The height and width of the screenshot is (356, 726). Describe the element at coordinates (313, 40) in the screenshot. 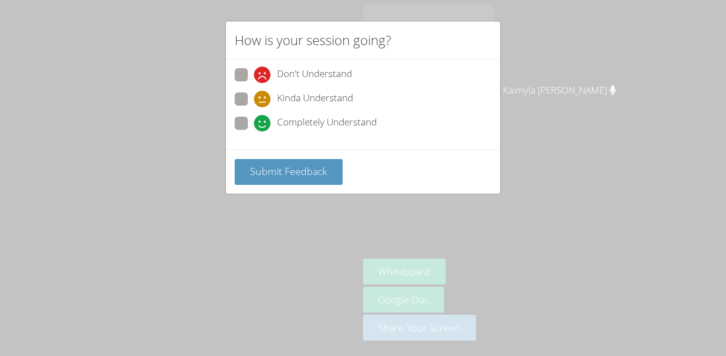

I see `h2: How is your session going?` at that location.